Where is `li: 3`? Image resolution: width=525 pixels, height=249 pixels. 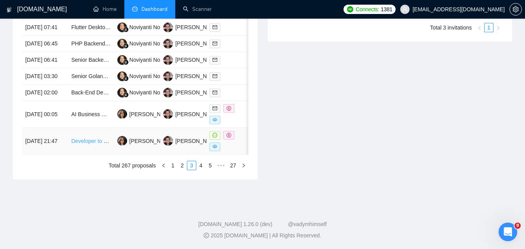 li: 3 is located at coordinates (192, 166).